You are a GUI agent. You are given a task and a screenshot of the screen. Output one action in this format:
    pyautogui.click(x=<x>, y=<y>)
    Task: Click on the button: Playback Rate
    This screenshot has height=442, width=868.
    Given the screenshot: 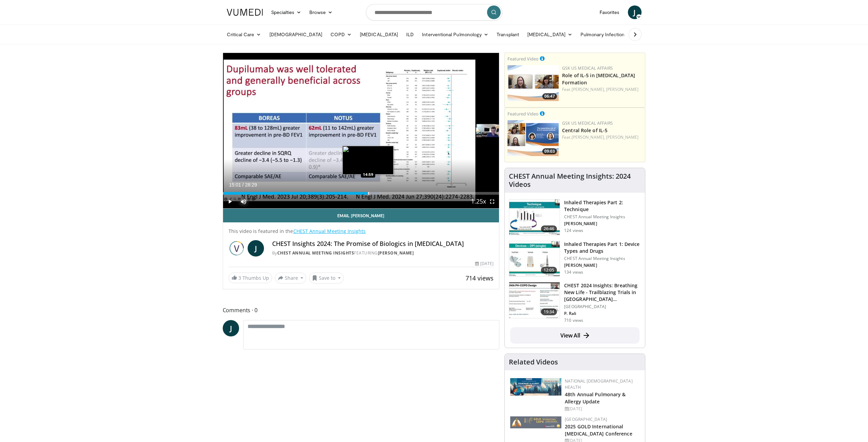 What is the action you would take?
    pyautogui.click(x=479, y=202)
    